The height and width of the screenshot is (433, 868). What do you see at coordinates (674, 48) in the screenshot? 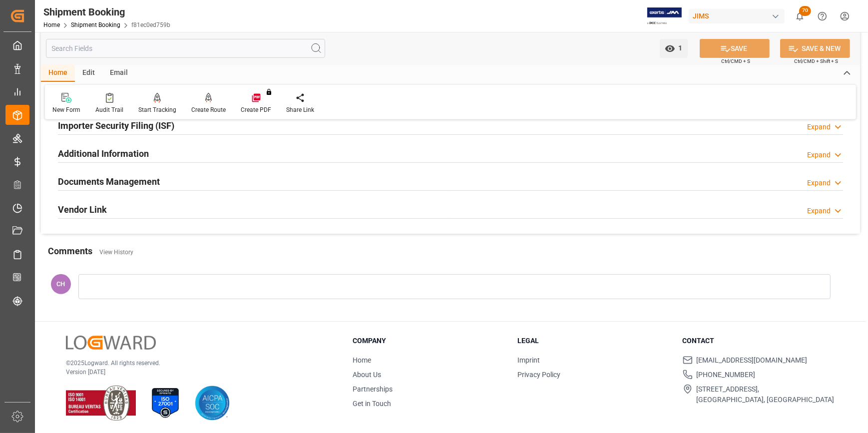
I see `button: open menu` at bounding box center [674, 48].